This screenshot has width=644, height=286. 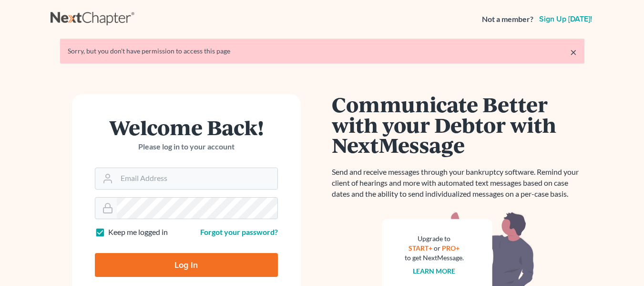 I want to click on div: Upgrade to, so click(x=434, y=239).